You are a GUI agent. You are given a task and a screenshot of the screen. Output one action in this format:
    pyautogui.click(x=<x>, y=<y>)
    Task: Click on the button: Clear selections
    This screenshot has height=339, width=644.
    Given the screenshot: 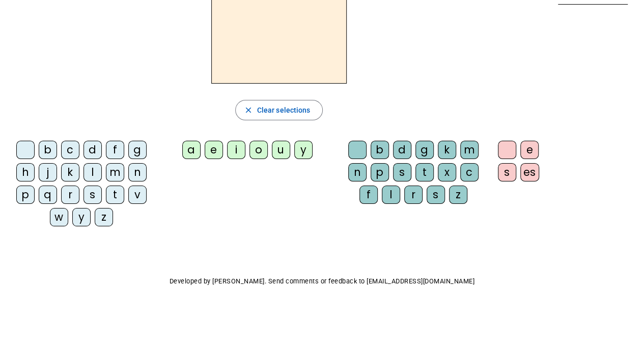 What is the action you would take?
    pyautogui.click(x=279, y=110)
    